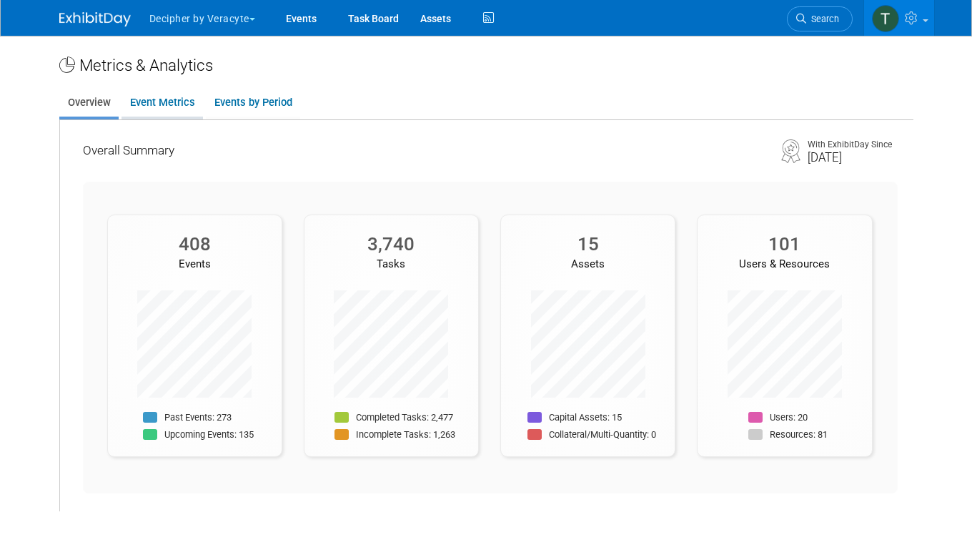 The width and height of the screenshot is (972, 560). I want to click on div: 101, so click(784, 244).